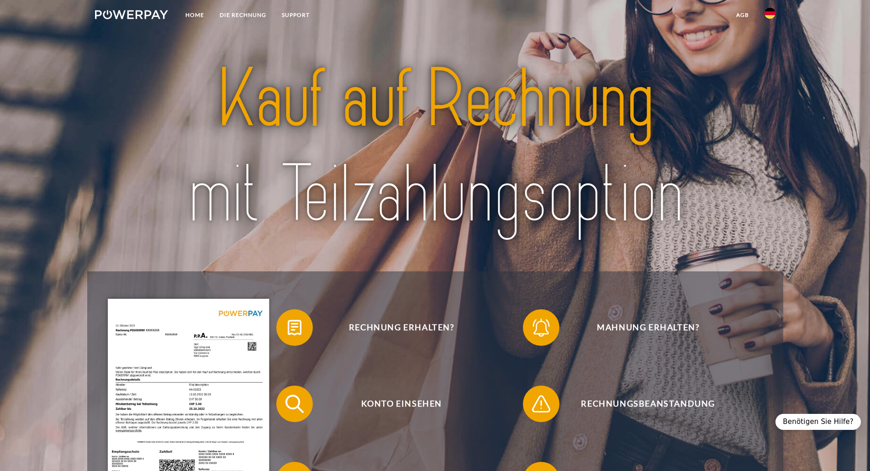  Describe the element at coordinates (435, 147) in the screenshot. I see `img: title-powerpay_de.svg` at that location.